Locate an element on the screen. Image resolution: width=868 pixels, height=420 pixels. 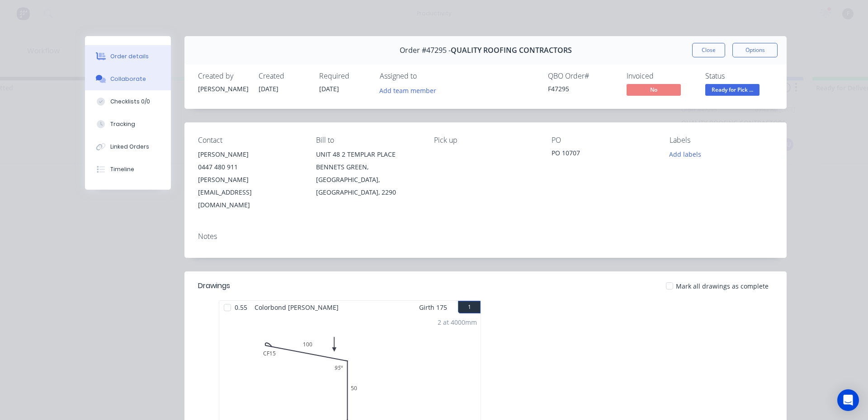
button: Options is located at coordinates (755, 50).